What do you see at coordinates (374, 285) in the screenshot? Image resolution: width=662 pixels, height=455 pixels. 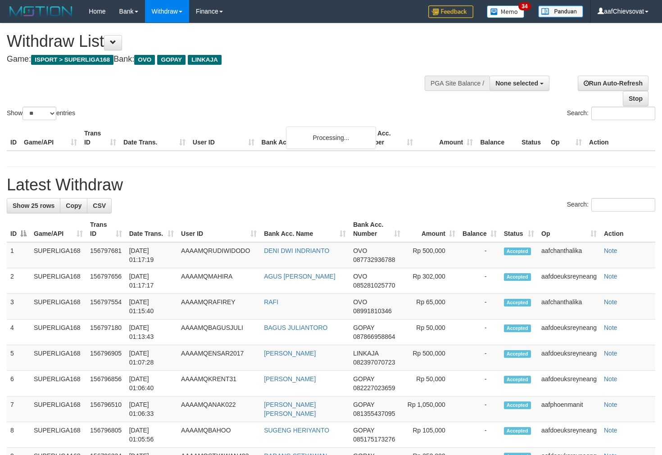 I see `span: Copy 085281025770 to clipboard` at bounding box center [374, 285].